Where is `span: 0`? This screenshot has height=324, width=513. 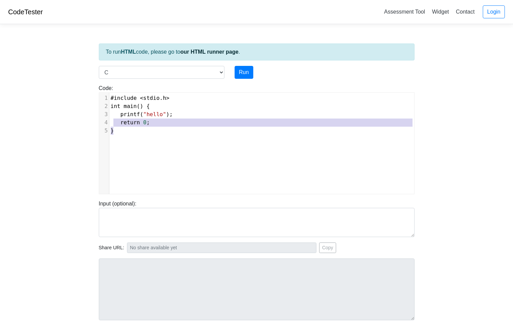 span: 0 is located at coordinates (145, 122).